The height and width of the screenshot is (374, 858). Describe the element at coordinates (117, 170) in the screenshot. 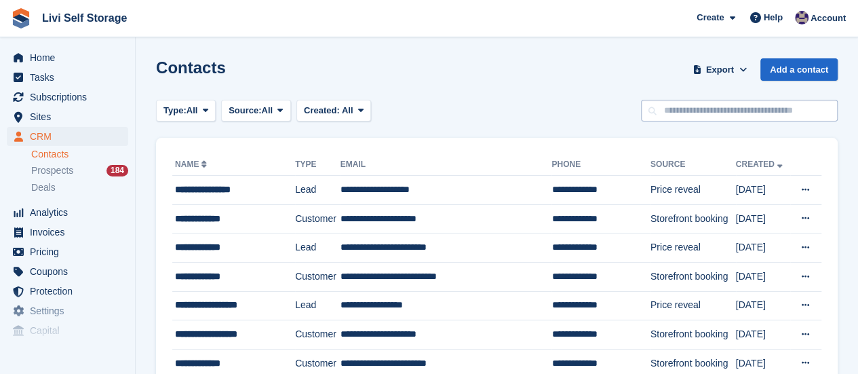

I see `div: 184` at that location.